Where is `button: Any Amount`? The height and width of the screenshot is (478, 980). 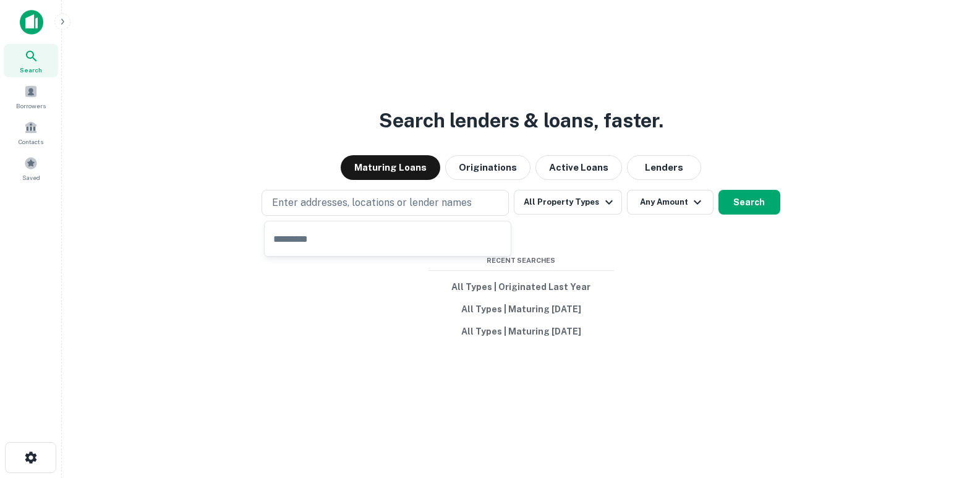 button: Any Amount is located at coordinates (670, 203).